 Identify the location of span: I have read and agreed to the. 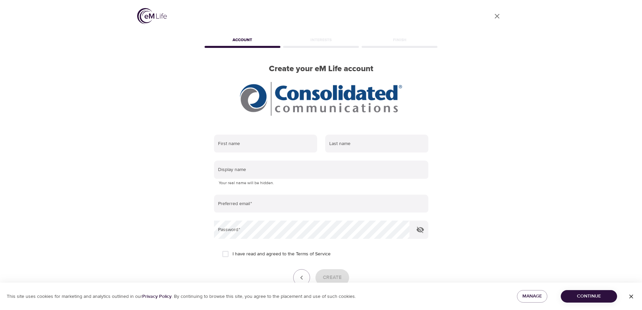
(281, 254).